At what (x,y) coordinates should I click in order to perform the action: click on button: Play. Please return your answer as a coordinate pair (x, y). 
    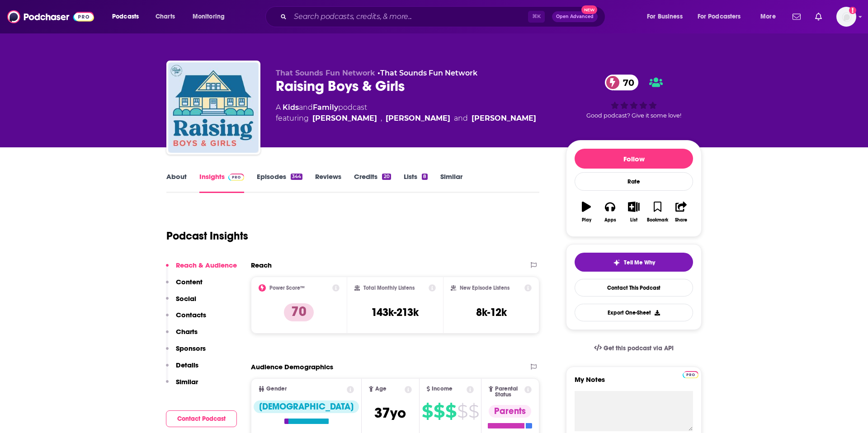
    Looking at the image, I should click on (586, 212).